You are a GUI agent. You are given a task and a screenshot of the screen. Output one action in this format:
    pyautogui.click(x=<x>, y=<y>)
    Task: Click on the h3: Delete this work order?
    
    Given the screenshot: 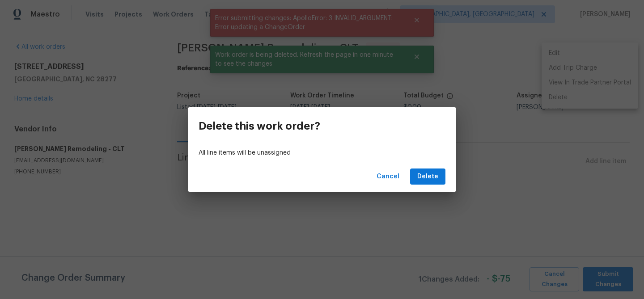 What is the action you would take?
    pyautogui.click(x=260, y=126)
    